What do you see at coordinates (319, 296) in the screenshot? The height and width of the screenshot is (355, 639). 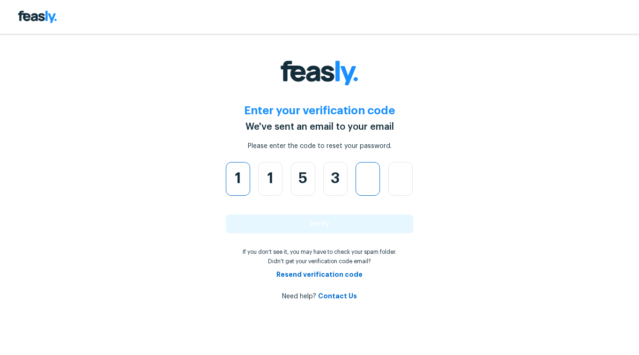 I see `div: Need help?` at bounding box center [319, 296].